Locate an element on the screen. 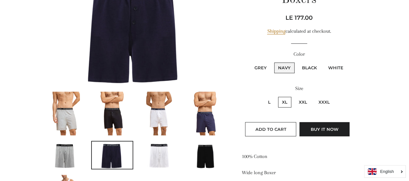 Image resolution: width=409 pixels, height=181 pixels. label: Color is located at coordinates (299, 54).